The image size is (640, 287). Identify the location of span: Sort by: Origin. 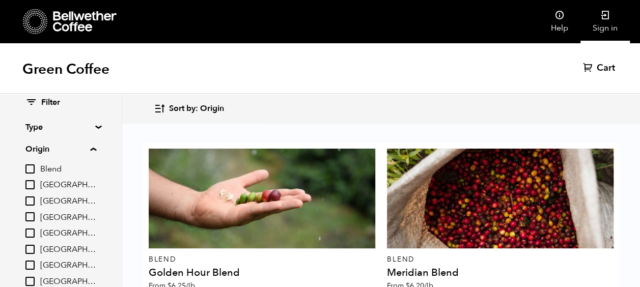
(196, 109).